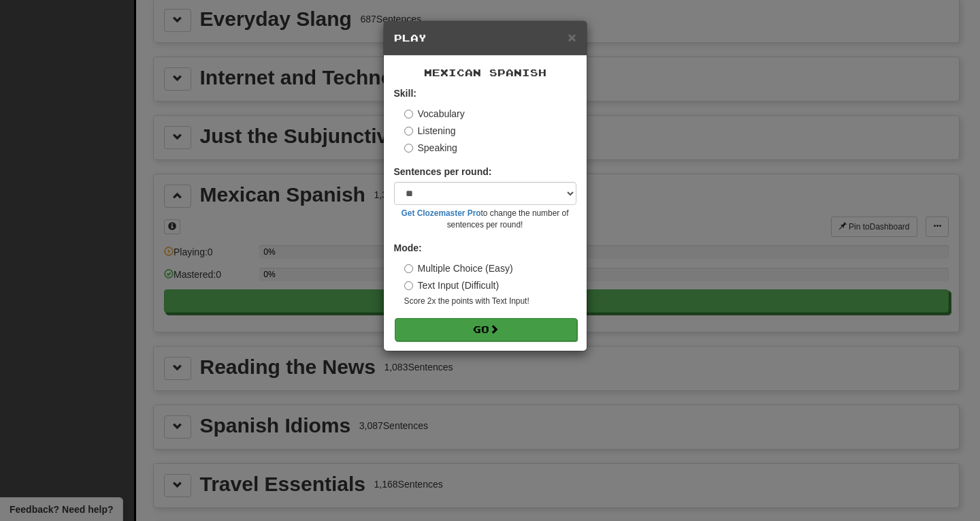 The height and width of the screenshot is (521, 980). I want to click on button: Close, so click(572, 37).